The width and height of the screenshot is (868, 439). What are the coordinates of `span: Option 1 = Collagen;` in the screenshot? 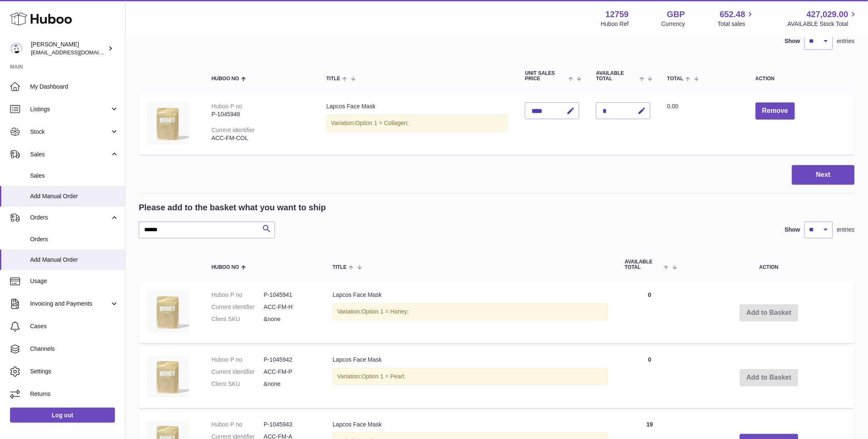 It's located at (382, 123).